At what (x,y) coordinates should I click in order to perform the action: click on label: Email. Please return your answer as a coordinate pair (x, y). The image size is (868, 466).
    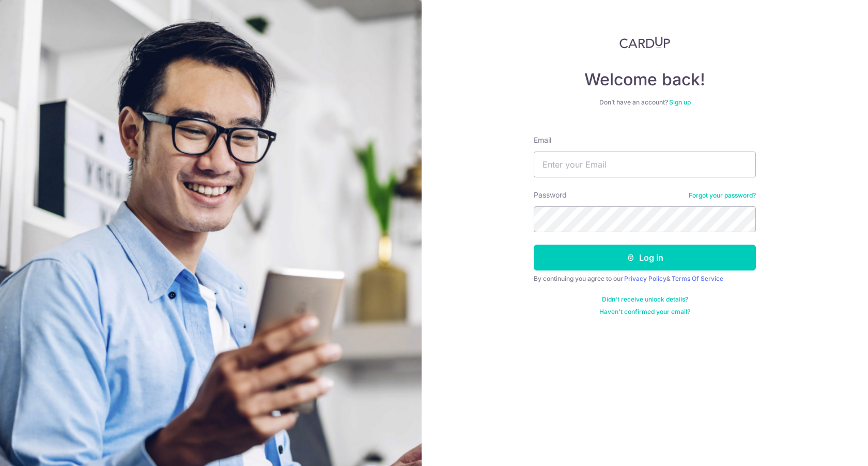
    Looking at the image, I should click on (542, 140).